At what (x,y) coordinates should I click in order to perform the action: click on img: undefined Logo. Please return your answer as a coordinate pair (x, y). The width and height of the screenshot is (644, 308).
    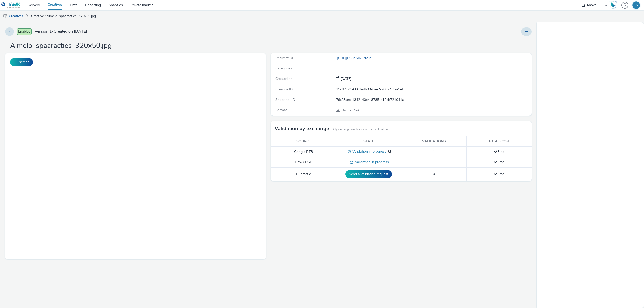
    Looking at the image, I should click on (11, 5).